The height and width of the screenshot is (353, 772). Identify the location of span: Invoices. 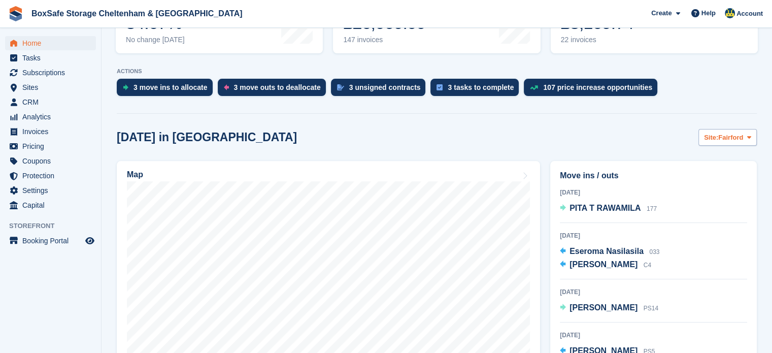
(53, 131).